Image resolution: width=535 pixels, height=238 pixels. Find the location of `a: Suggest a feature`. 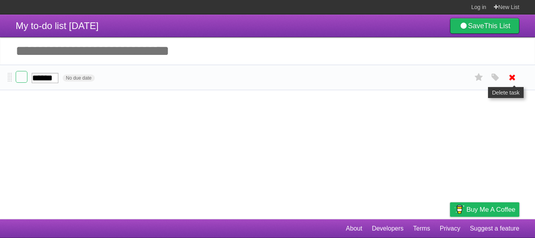

a: Suggest a feature is located at coordinates (495, 228).